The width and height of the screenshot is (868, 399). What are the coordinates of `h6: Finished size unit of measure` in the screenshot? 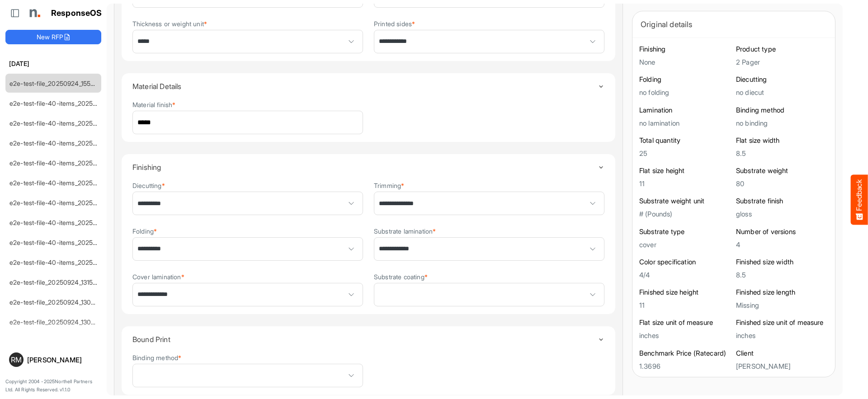 It's located at (782, 322).